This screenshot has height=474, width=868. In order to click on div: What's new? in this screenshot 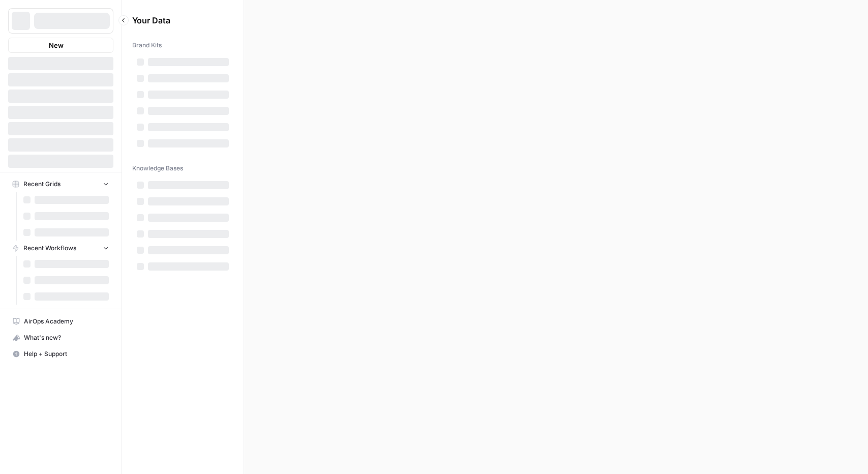, I will do `click(61, 337)`.